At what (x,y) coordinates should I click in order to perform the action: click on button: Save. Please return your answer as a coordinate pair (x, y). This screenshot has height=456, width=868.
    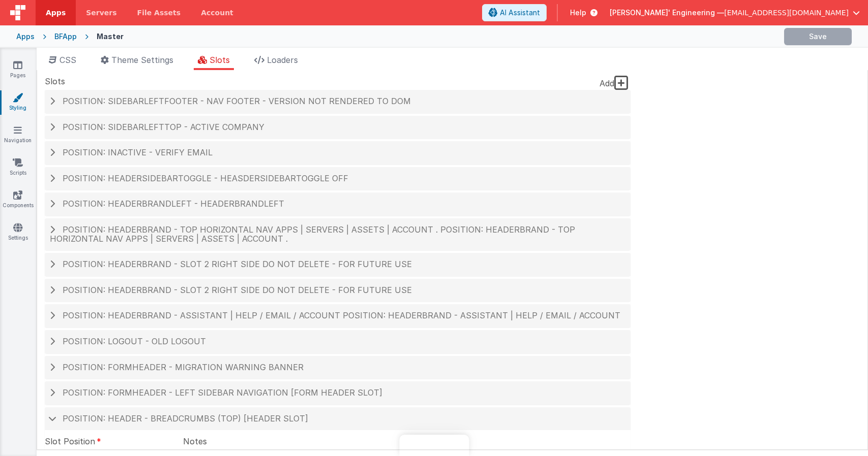
    Looking at the image, I should click on (818, 37).